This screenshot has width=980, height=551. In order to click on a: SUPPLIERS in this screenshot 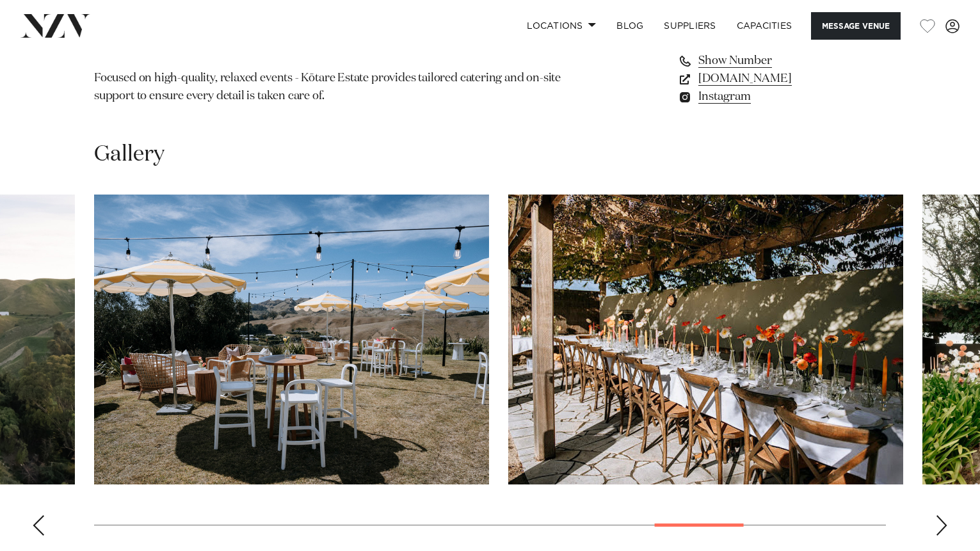, I will do `click(689, 25)`.